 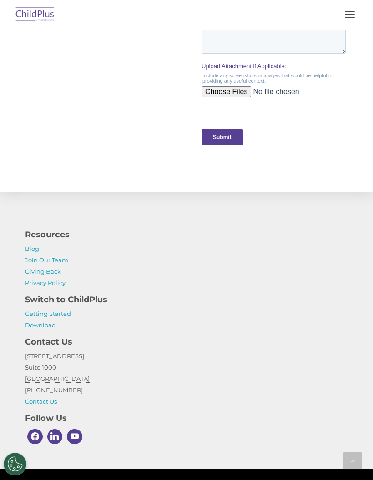 What do you see at coordinates (46, 260) in the screenshot?
I see `a: Join Our Team` at bounding box center [46, 260].